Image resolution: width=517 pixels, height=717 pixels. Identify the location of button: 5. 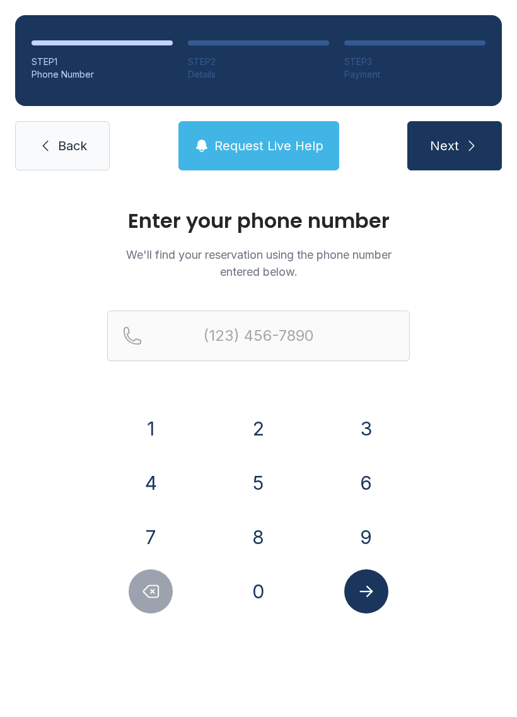
(259, 483).